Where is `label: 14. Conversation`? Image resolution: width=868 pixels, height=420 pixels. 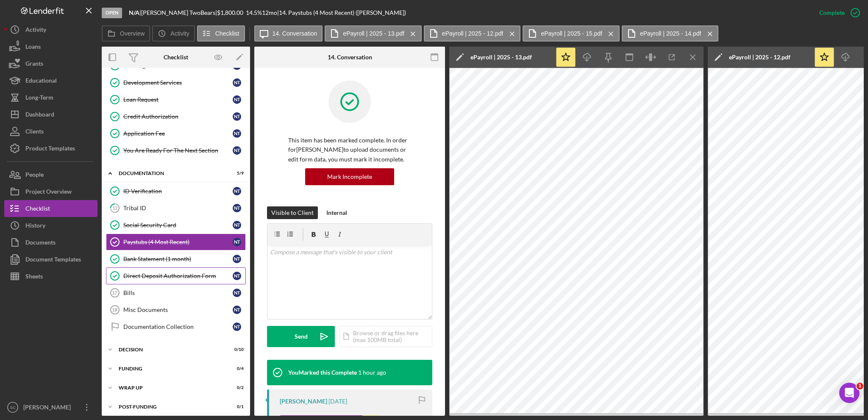
label: 14. Conversation is located at coordinates (295, 34).